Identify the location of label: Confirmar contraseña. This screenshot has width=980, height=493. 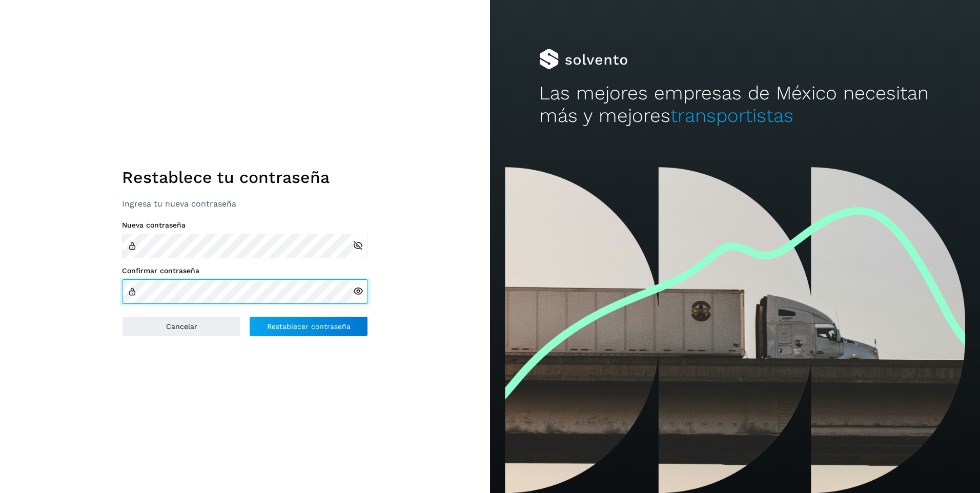
(245, 271).